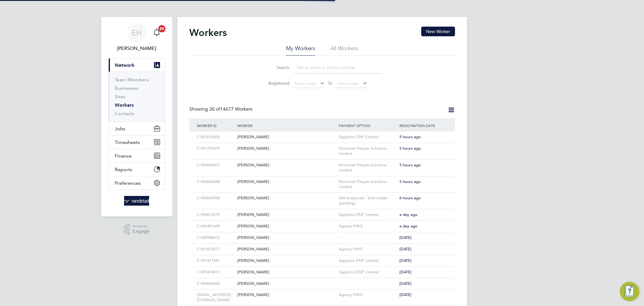  Describe the element at coordinates (287, 125) in the screenshot. I see `div: Worker` at that location.